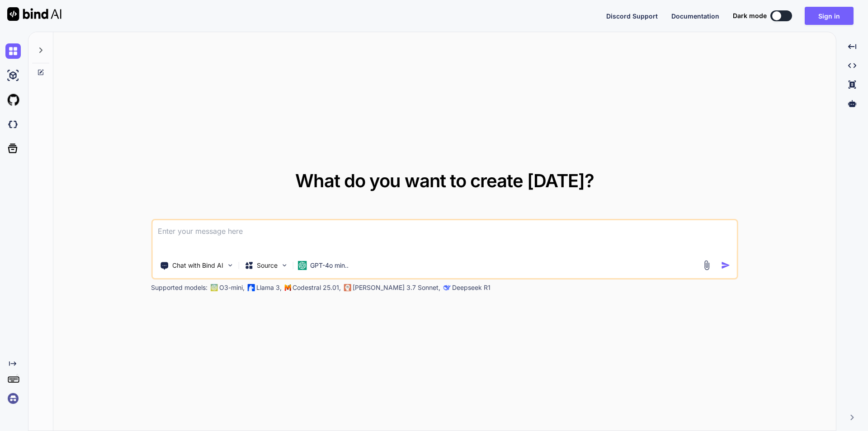 The height and width of the screenshot is (431, 868). What do you see at coordinates (287, 288) in the screenshot?
I see `img: Mistral-AI` at bounding box center [287, 288].